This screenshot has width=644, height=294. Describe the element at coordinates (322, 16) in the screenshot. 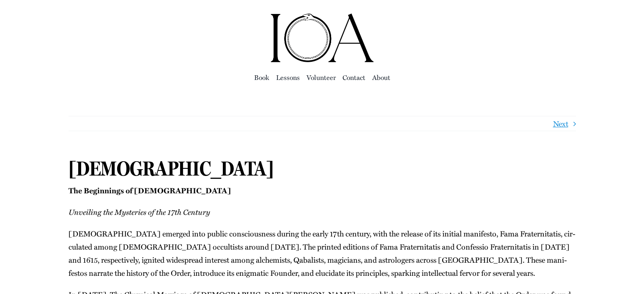

I see `a: ioa-logo` at that location.